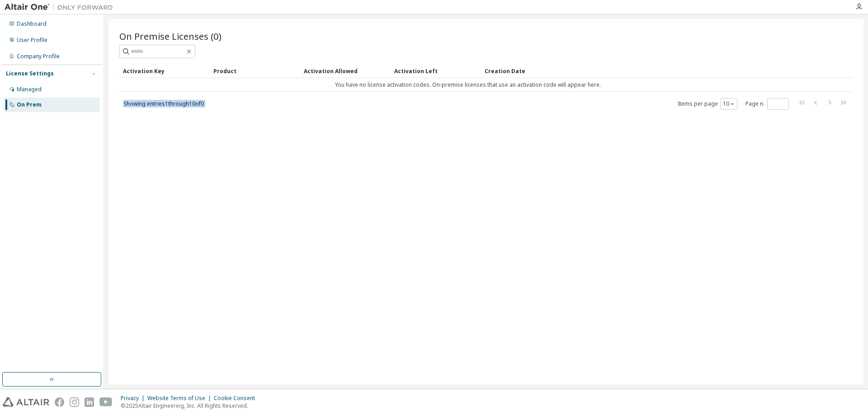  Describe the element at coordinates (729, 104) in the screenshot. I see `button: 10` at that location.